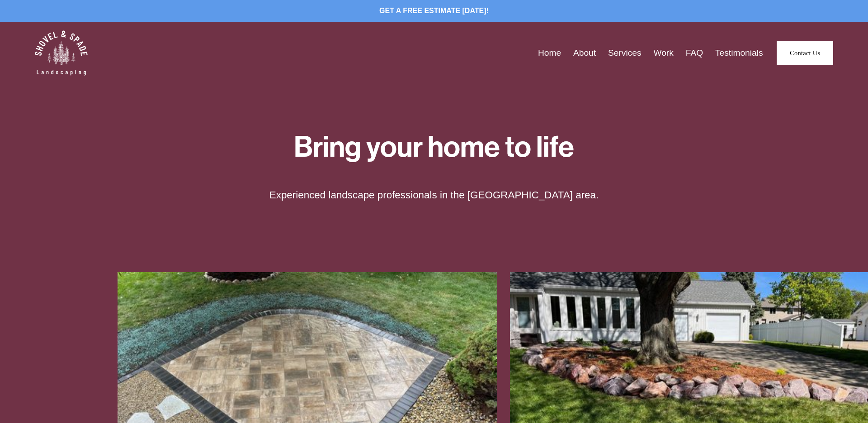  I want to click on a: FAQ, so click(694, 53).